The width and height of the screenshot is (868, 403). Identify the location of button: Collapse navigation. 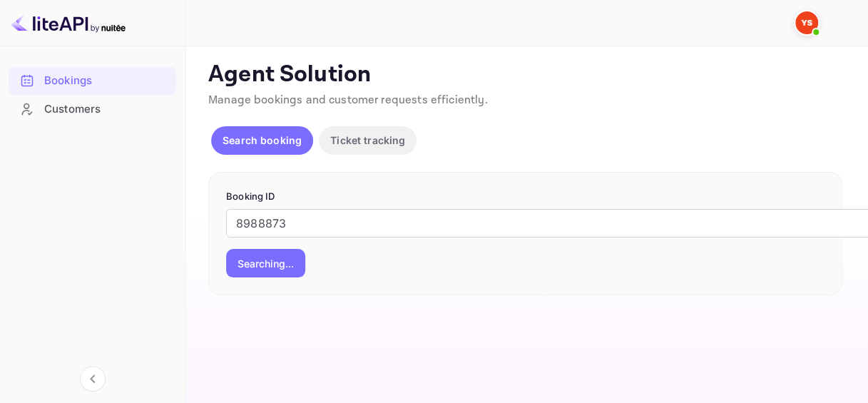
(93, 378).